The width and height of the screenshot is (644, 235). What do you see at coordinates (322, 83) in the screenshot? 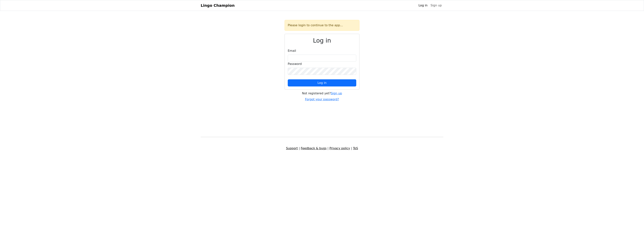
I see `button: Log in` at bounding box center [322, 83].